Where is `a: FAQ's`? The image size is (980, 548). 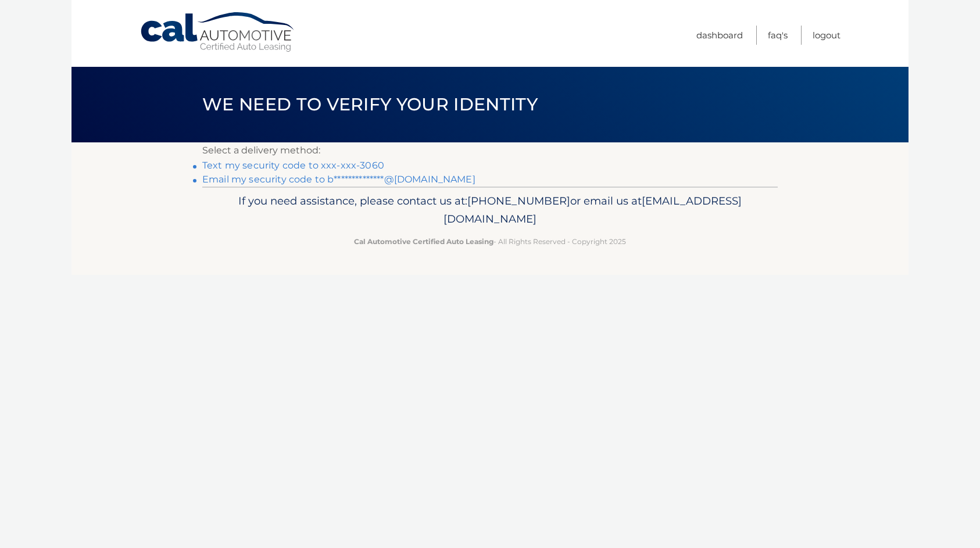
a: FAQ's is located at coordinates (777, 35).